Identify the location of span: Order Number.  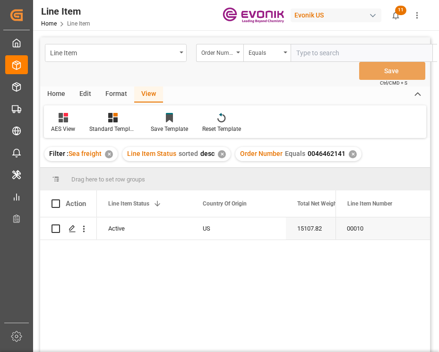
(261, 153).